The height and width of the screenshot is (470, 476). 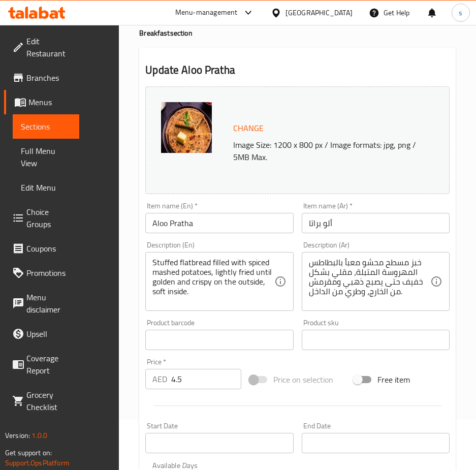 I want to click on span: Choice Groups, so click(x=49, y=218).